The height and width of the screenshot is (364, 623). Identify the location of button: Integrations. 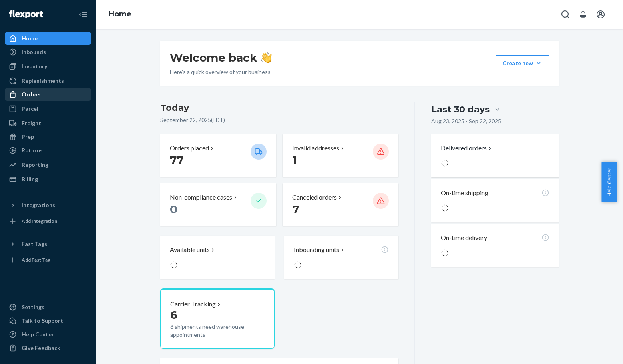
(48, 205).